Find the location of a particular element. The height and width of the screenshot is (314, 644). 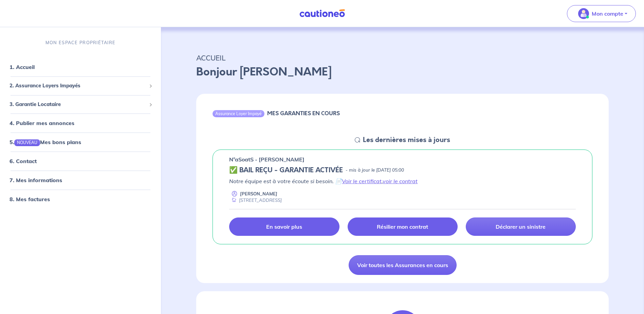

a: Voir toutes les Assurances en cours is located at coordinates (403, 265).